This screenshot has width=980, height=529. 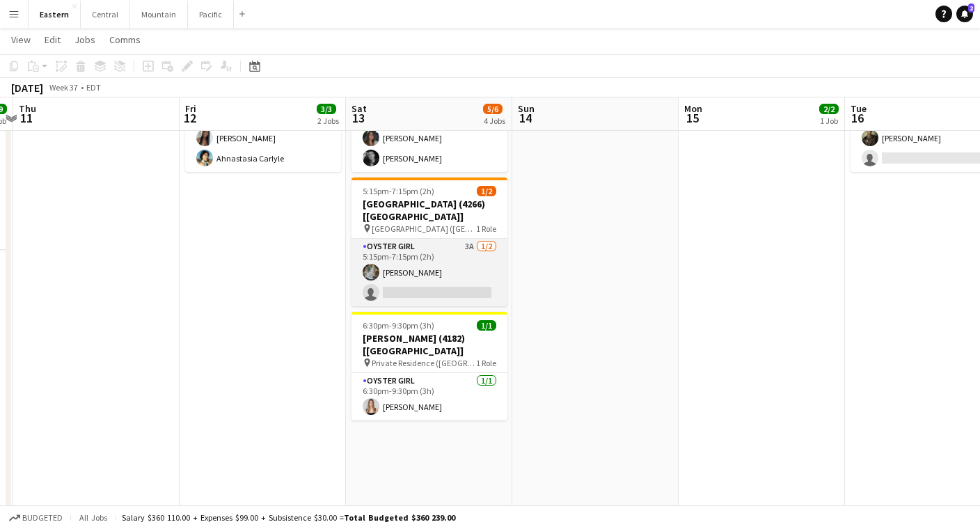 What do you see at coordinates (486, 191) in the screenshot?
I see `span: 1/2` at bounding box center [486, 191].